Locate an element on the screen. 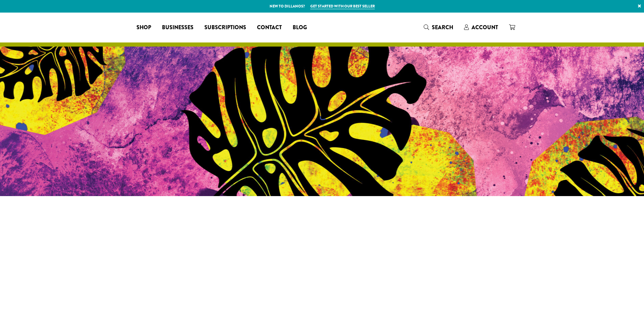  span: Contact is located at coordinates (270, 27).